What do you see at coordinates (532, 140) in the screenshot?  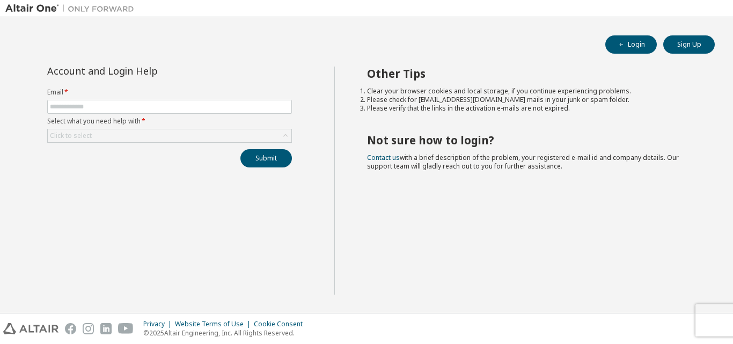 I see `h2: Not sure how to login?` at bounding box center [532, 140].